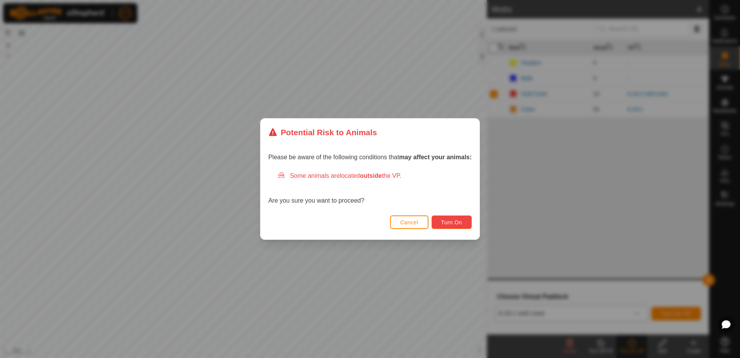 This screenshot has width=740, height=358. What do you see at coordinates (452, 222) in the screenshot?
I see `span: Turn On` at bounding box center [452, 222].